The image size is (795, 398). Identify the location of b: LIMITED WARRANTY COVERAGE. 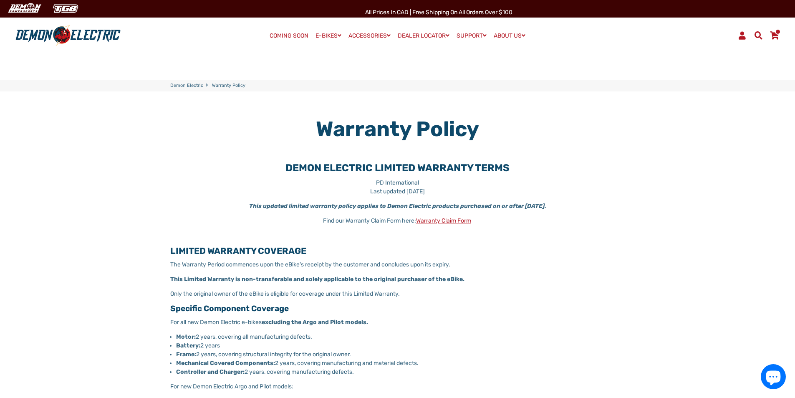
(238, 250).